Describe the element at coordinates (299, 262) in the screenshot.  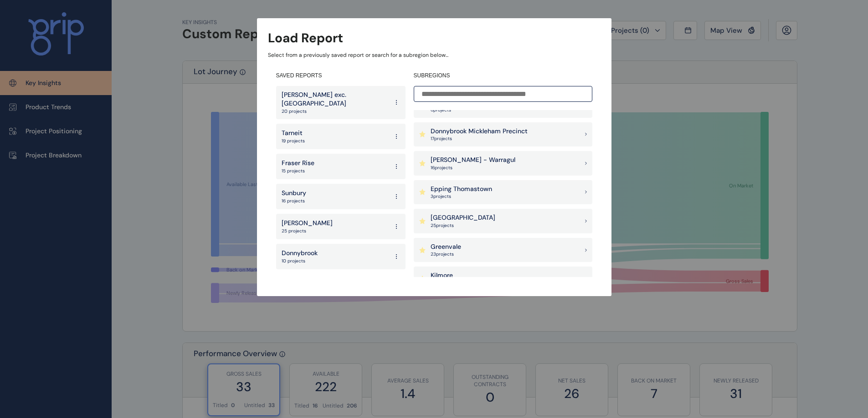
I see `p: 10 projects` at that location.